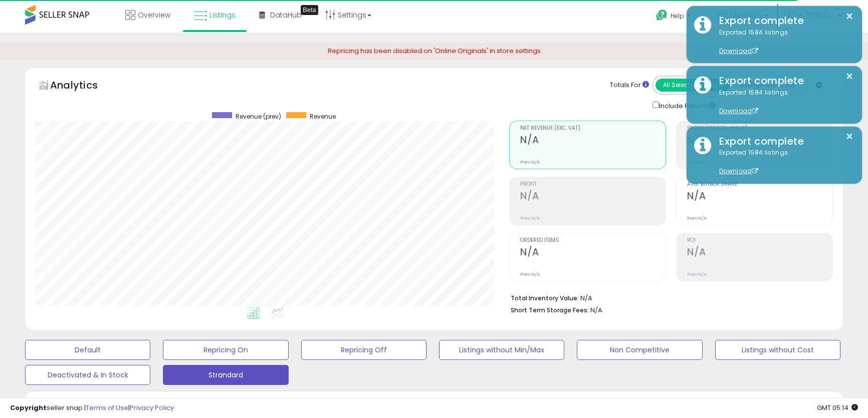  What do you see at coordinates (154, 15) in the screenshot?
I see `span: Overview` at bounding box center [154, 15].